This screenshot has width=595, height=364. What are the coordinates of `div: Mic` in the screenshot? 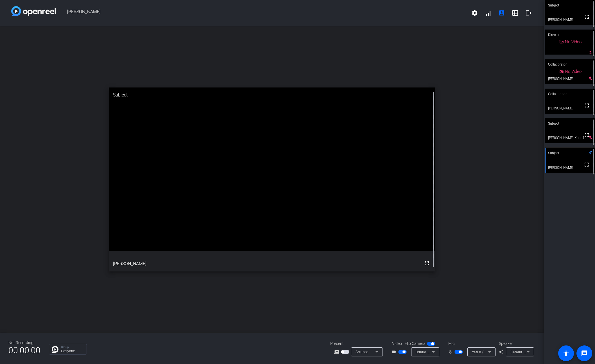 It's located at (471, 344).